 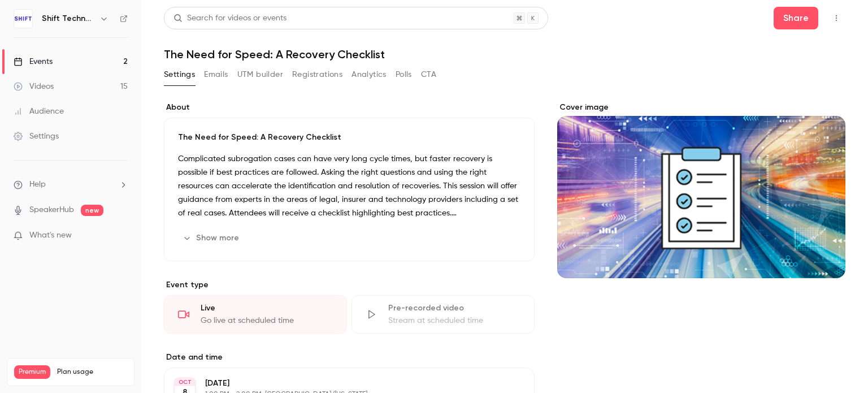 I want to click on button: Analytics, so click(x=369, y=74).